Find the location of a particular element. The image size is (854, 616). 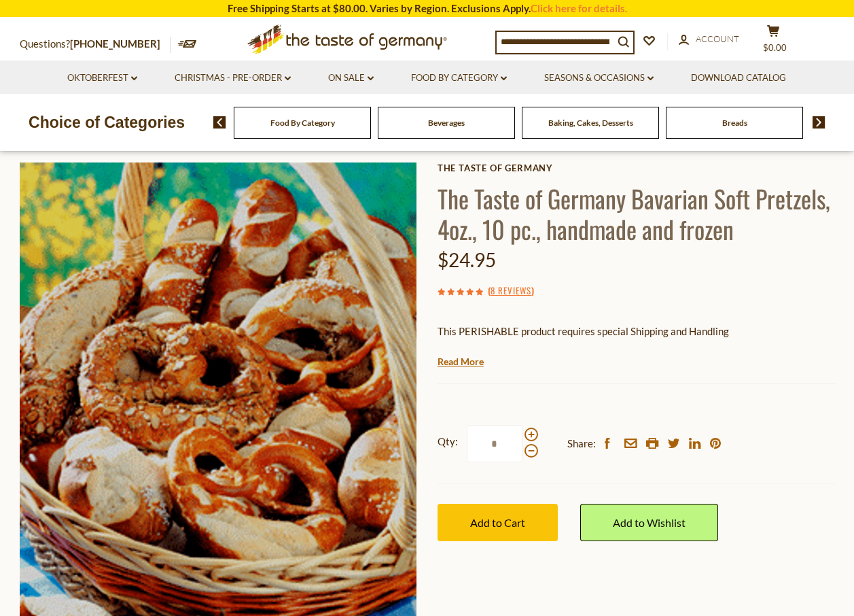

a: Click here for details. is located at coordinates (579, 8).